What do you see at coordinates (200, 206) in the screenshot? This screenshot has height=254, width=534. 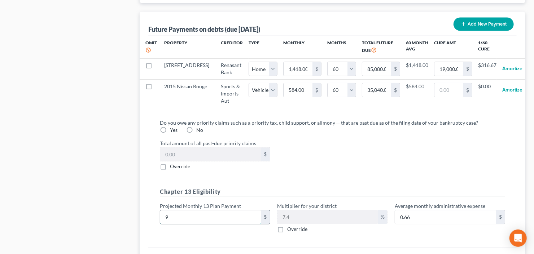 I see `label: Projected Monthly 13 Plan Payment` at bounding box center [200, 206].